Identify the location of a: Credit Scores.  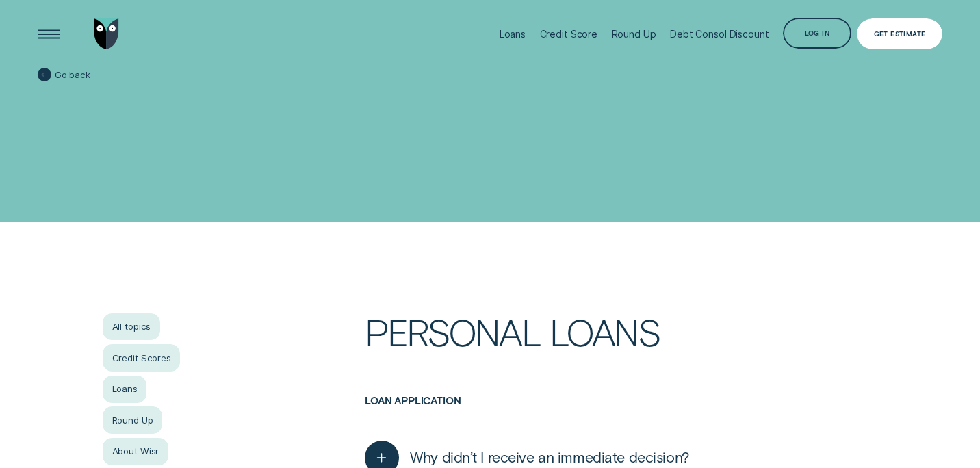
(141, 358).